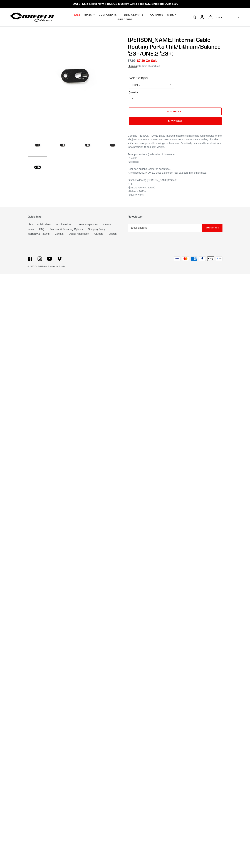 This screenshot has height=868, width=250. Describe the element at coordinates (77, 15) in the screenshot. I see `a: SALE` at that location.